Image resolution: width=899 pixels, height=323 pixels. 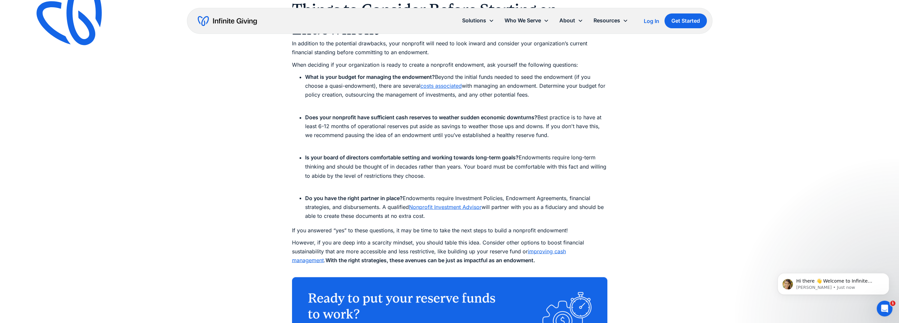 What do you see at coordinates (456, 90) in the screenshot?
I see `li: Beyond the initial funds needed to seed the endowment (if you choose a quasi-endowment), there ar...` at bounding box center [456, 90].